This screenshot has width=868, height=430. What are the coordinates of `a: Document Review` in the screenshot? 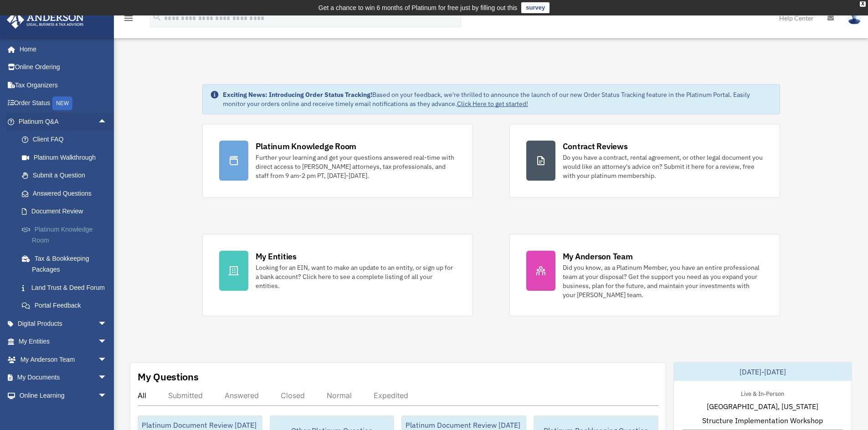 It's located at (67, 212).